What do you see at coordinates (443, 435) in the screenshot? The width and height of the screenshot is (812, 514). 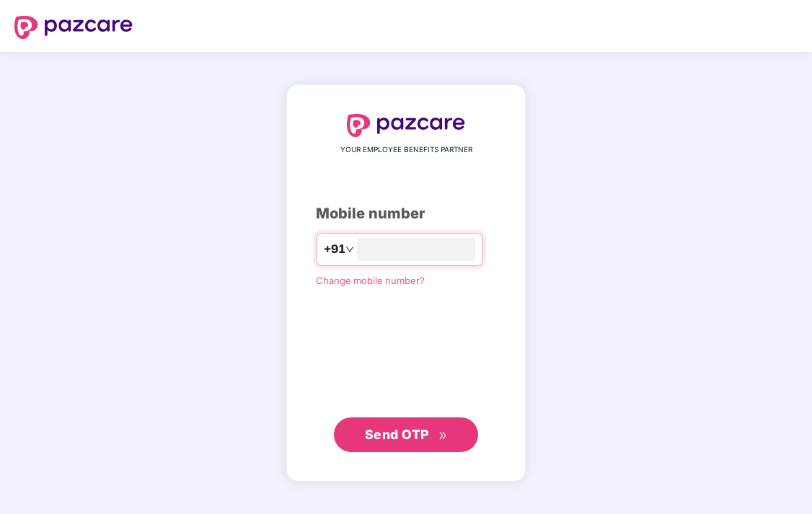 I see `span: double-right` at bounding box center [443, 435].